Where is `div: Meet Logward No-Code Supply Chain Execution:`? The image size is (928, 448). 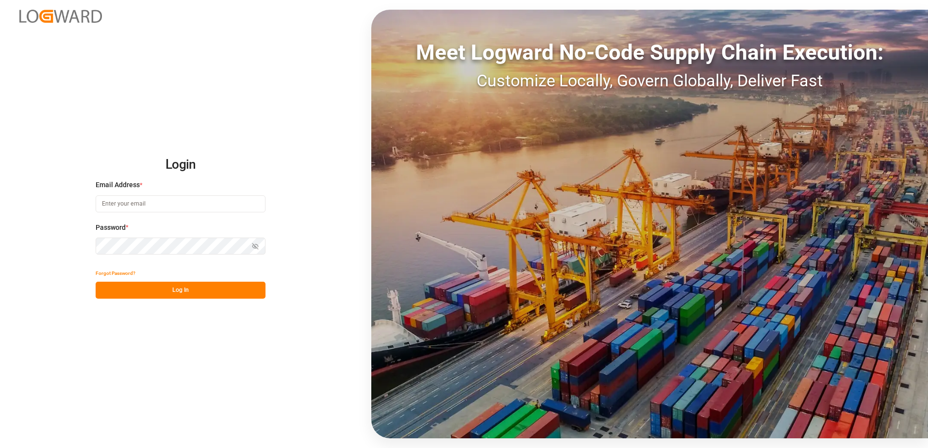 div: Meet Logward No-Code Supply Chain Execution: is located at coordinates (649, 52).